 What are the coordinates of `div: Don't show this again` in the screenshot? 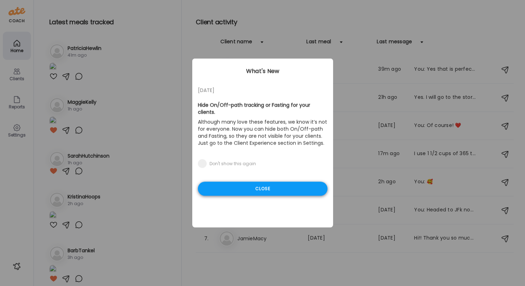 It's located at (233, 164).